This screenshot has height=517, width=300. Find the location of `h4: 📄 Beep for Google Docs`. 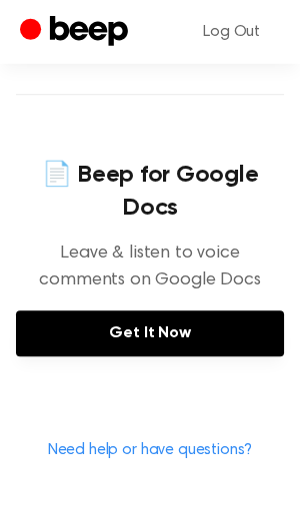

h4: 📄 Beep for Google Docs is located at coordinates (150, 192).